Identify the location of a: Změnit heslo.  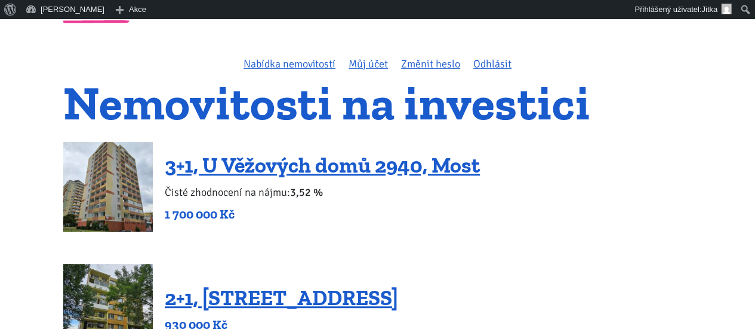
(430, 64).